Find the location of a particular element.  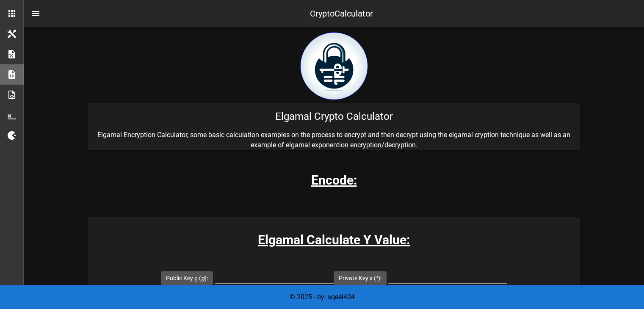

span: © 2025 - by: sqeel404 is located at coordinates (322, 296).